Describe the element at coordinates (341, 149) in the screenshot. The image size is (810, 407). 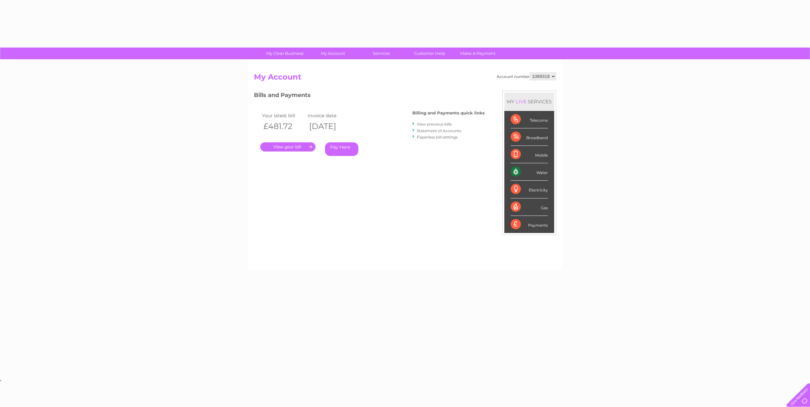
I see `a: Pay Here` at that location.